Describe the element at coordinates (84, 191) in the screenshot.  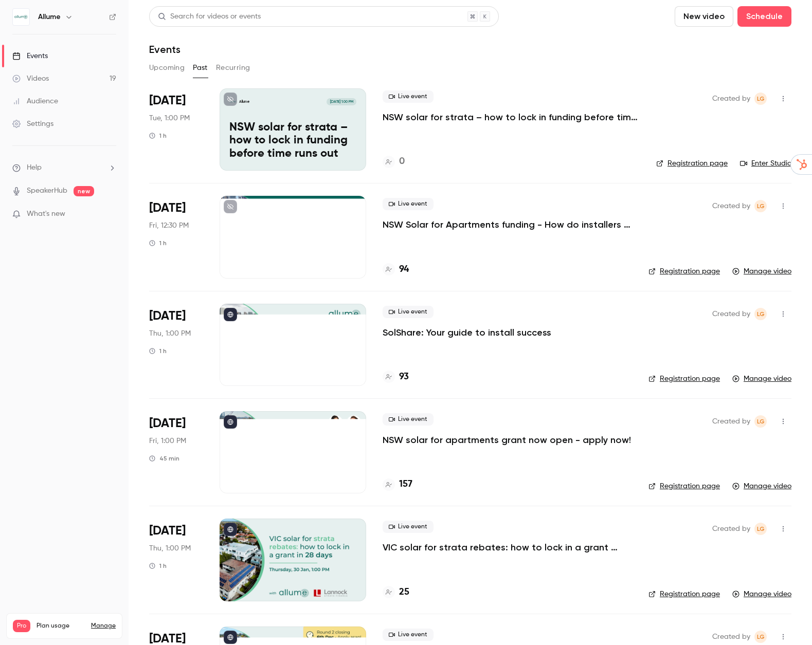
I see `span: new` at that location.